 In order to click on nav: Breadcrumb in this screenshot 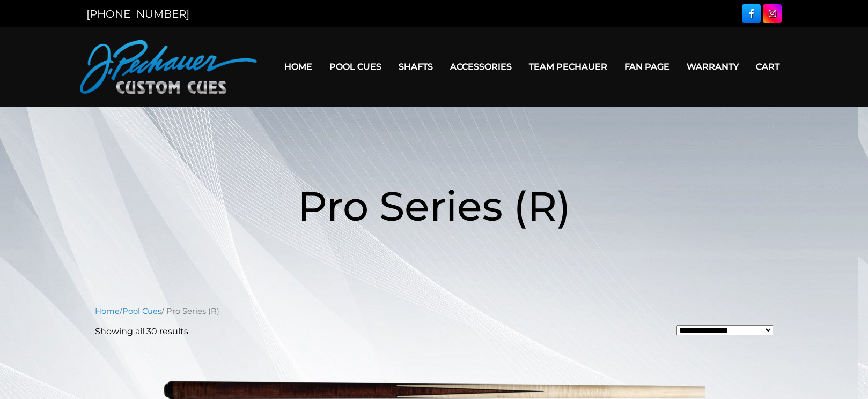, I will do `click(434, 311)`.